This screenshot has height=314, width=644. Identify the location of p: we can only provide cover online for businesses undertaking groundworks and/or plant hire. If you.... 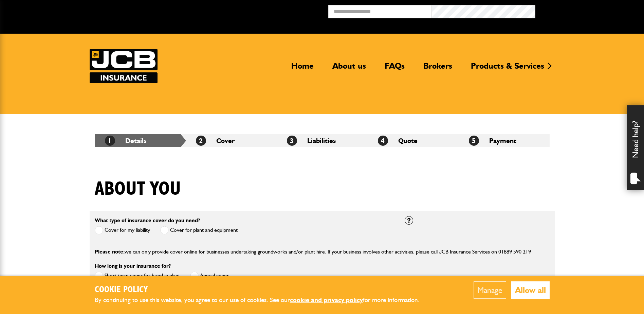
(322, 252).